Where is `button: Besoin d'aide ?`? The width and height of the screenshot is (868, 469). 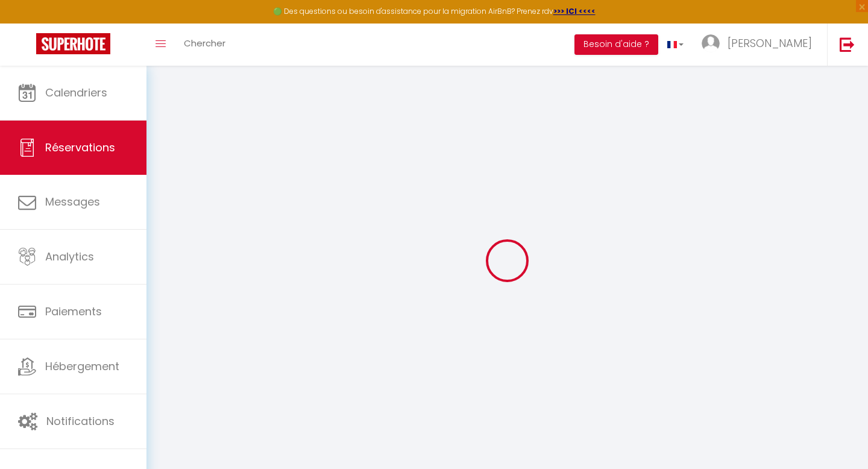 button: Besoin d'aide ? is located at coordinates (616, 44).